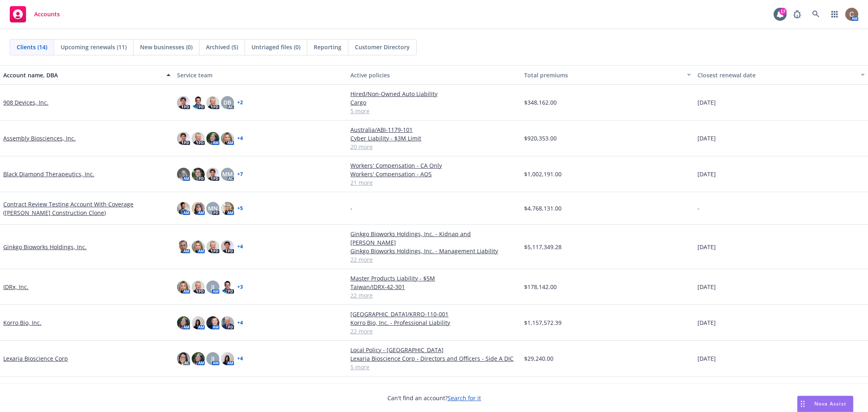 The height and width of the screenshot is (412, 868). I want to click on span: Can't find an account?, so click(434, 398).